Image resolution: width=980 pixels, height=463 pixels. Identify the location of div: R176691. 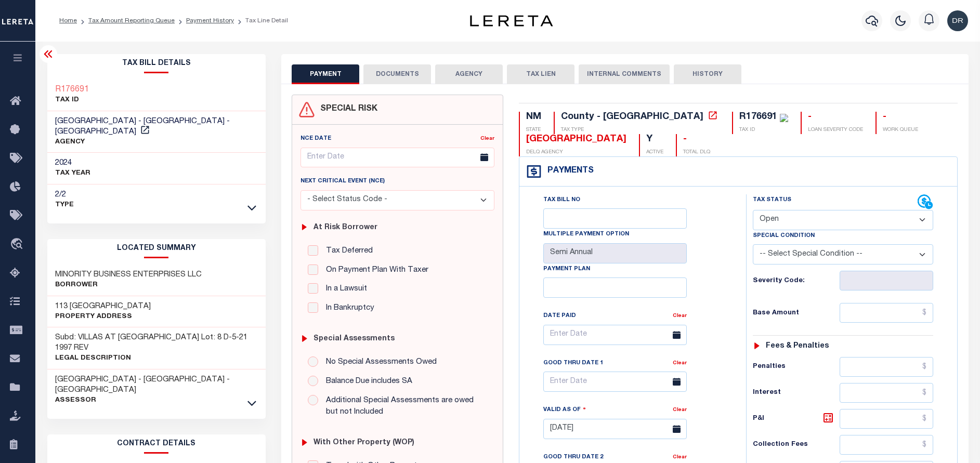
(758, 117).